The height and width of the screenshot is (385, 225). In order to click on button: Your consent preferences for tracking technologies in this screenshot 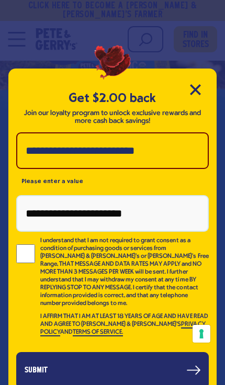, I will do `click(201, 334)`.